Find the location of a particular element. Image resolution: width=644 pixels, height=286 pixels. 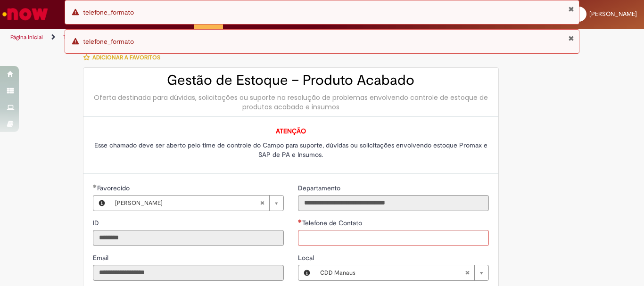

span: Obrigatório Preenchido is located at coordinates (95, 186).